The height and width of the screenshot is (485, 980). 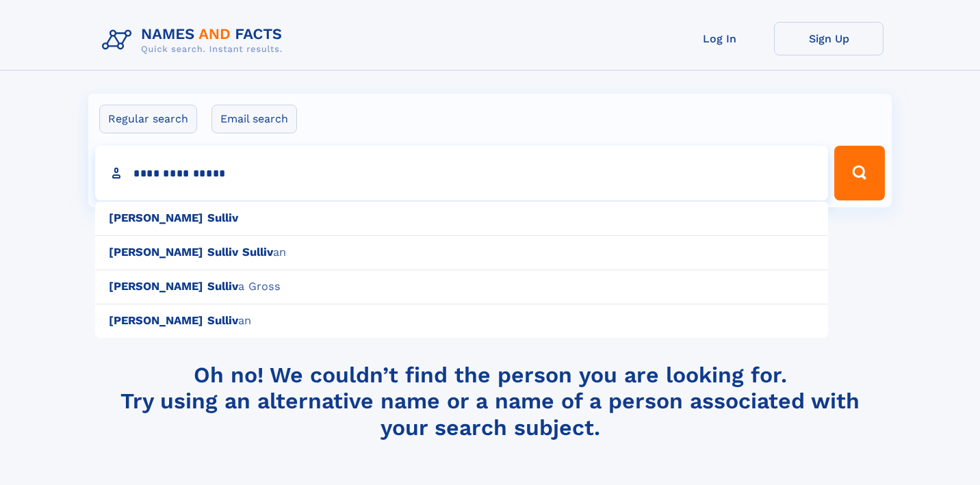 I want to click on a: Log In, so click(x=719, y=38).